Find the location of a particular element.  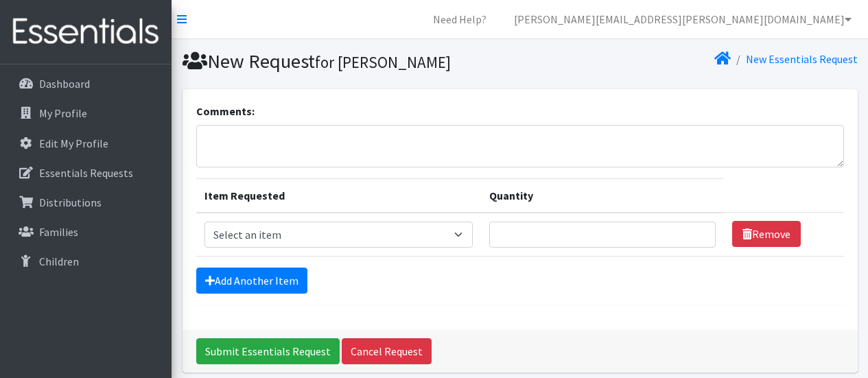

a: Children is located at coordinates (85, 261).